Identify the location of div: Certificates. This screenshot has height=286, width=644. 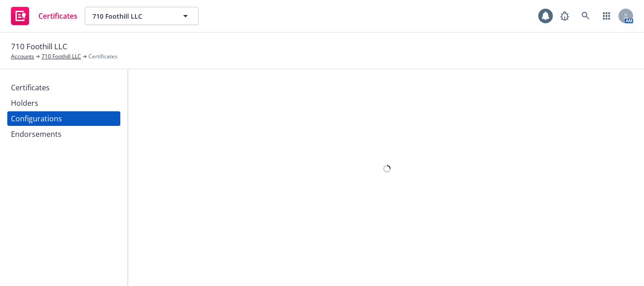
(30, 88).